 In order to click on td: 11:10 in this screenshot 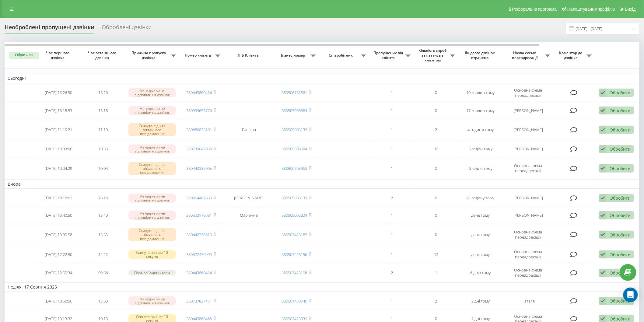, I will do `click(103, 130)`.